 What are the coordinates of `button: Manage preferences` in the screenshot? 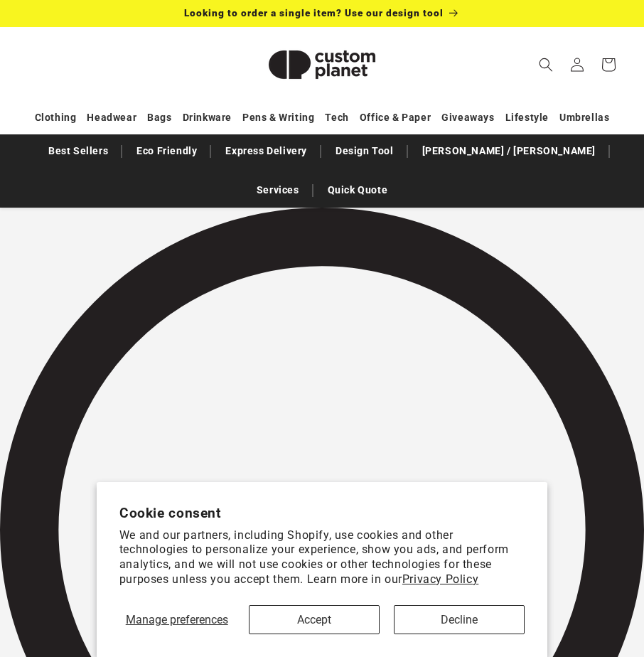 It's located at (177, 619).